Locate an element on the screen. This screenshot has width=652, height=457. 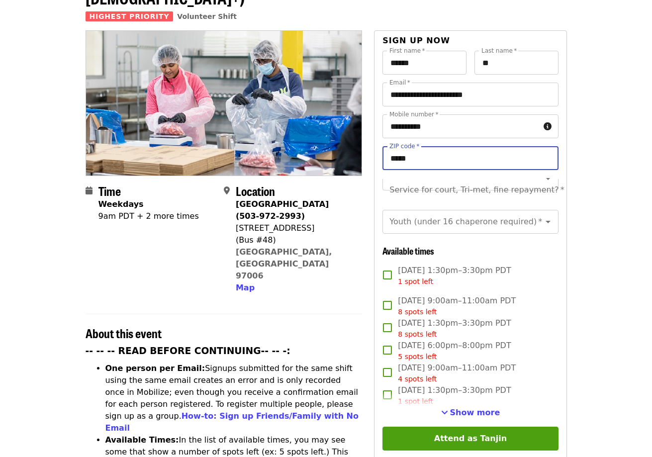
label: First name is located at coordinates (407, 51).